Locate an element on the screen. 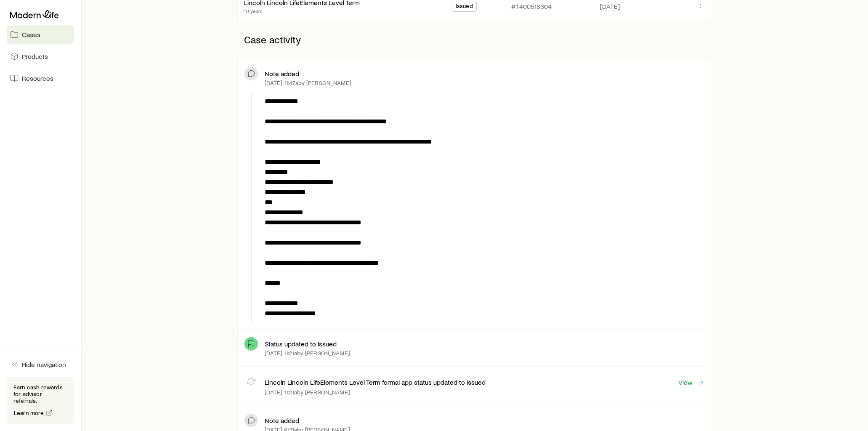 Image resolution: width=868 pixels, height=431 pixels. a: Resources is located at coordinates (40, 78).